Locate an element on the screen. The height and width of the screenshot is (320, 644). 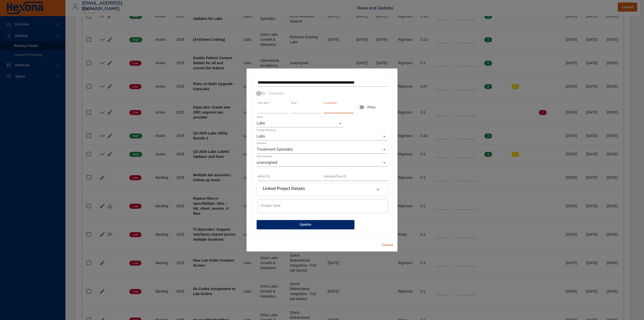
label: Initiative is located at coordinates (261, 143).